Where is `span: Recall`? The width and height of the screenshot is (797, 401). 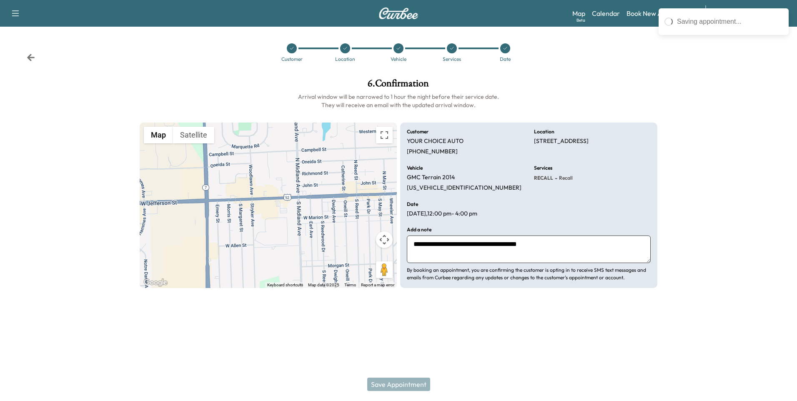
span: Recall is located at coordinates (565, 178).